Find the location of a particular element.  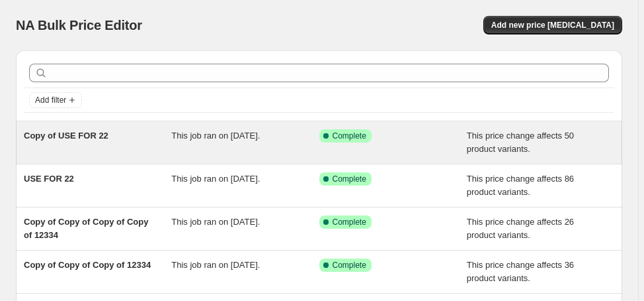

button: Add filter is located at coordinates (56, 100).